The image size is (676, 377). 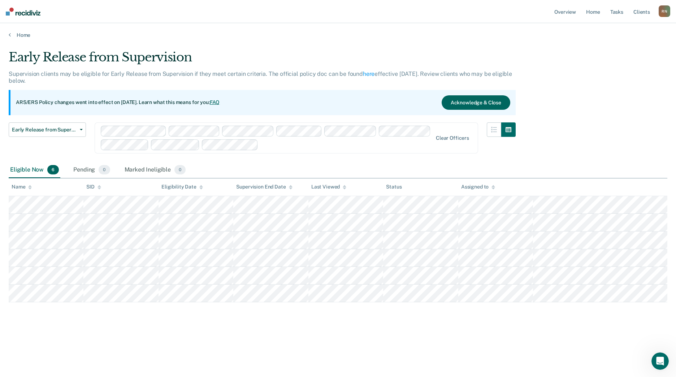 I want to click on div: SID, so click(x=94, y=187).